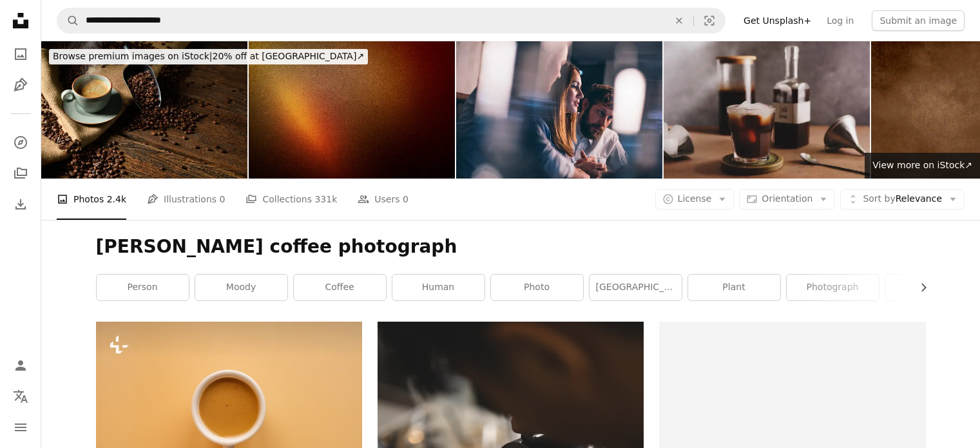  I want to click on a: cup, so click(931, 287).